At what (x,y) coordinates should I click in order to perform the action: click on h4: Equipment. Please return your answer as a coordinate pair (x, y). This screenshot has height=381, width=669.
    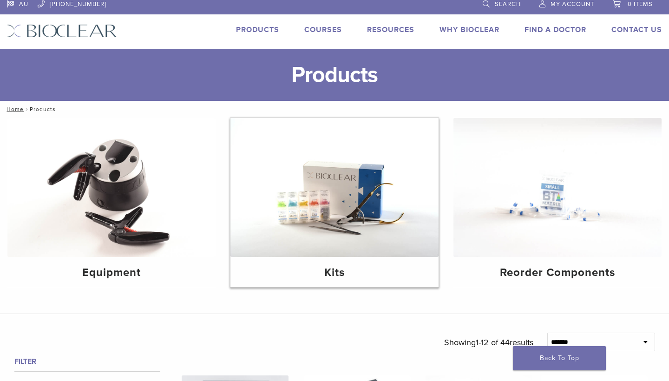
    Looking at the image, I should click on (111, 273).